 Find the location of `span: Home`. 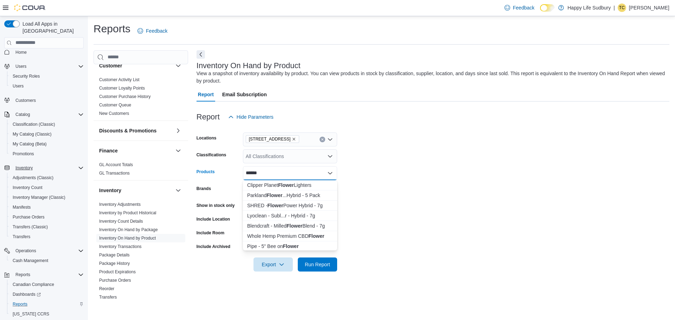

span: Home is located at coordinates (48, 52).